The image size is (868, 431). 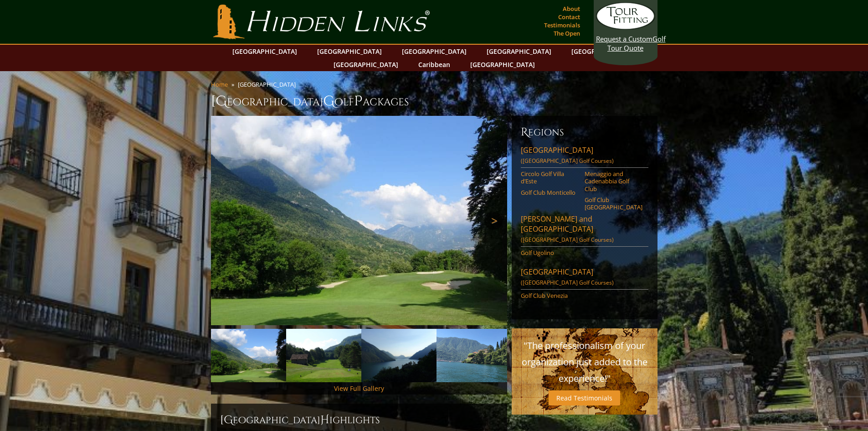 I want to click on span: P, so click(x=358, y=101).